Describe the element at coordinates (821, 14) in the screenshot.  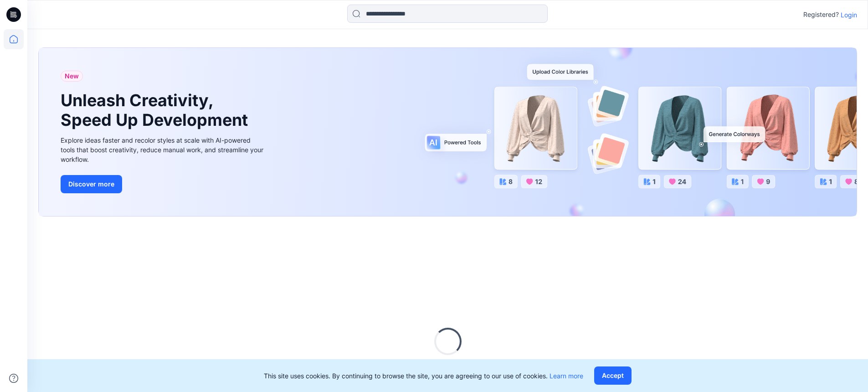
I see `p: Registered?` at that location.